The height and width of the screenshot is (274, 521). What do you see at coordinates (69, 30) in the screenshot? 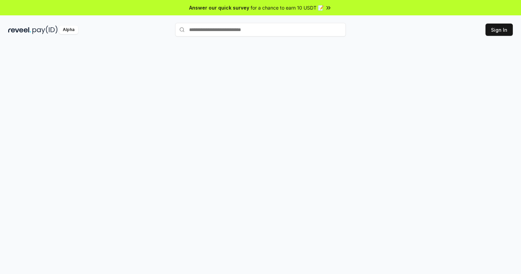
I see `div: Alpha` at bounding box center [69, 30].